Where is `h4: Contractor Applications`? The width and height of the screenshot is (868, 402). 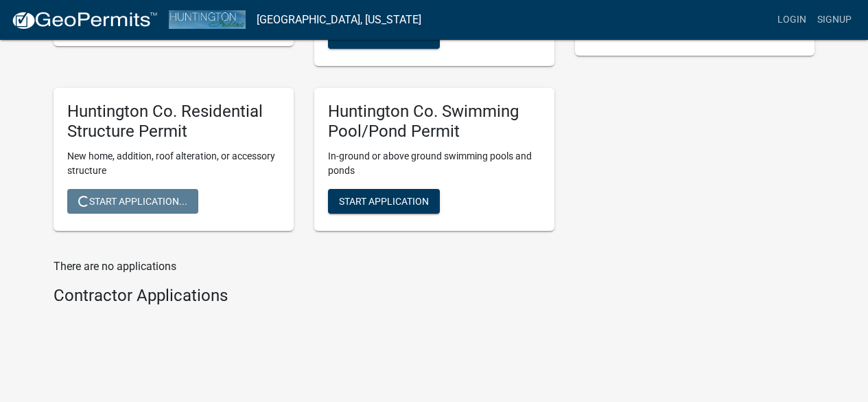
h4: Contractor Applications is located at coordinates (304, 295).